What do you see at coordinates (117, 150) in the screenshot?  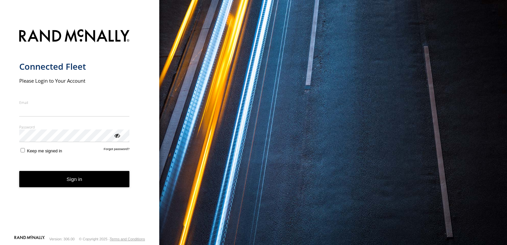 I see `a: Forgot password?` at bounding box center [117, 150].